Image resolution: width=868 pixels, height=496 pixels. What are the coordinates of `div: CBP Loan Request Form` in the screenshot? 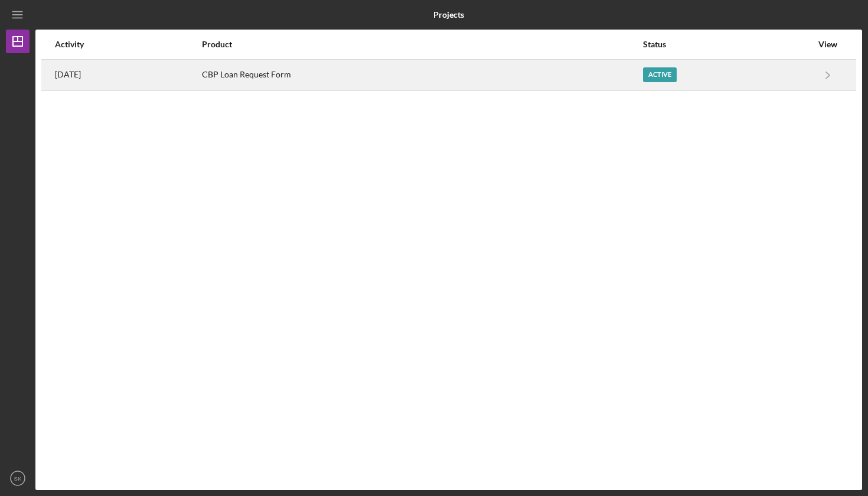 It's located at (421, 75).